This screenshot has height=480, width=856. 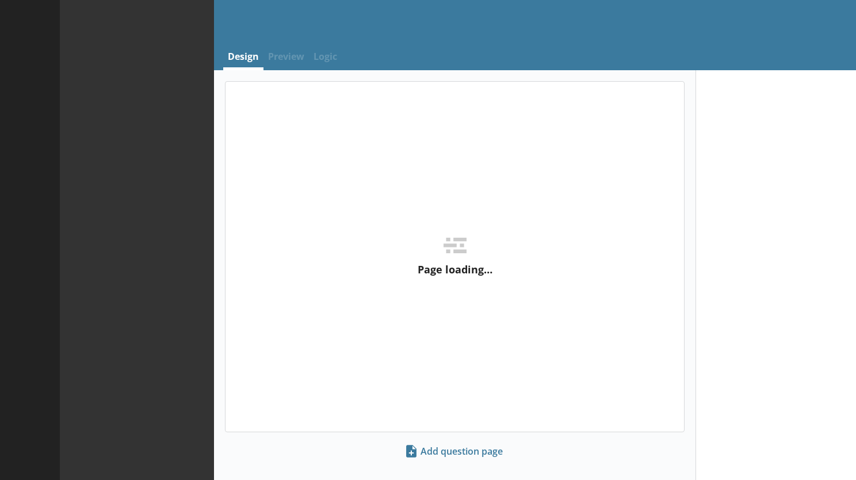 What do you see at coordinates (325, 58) in the screenshot?
I see `span: Logic` at bounding box center [325, 58].